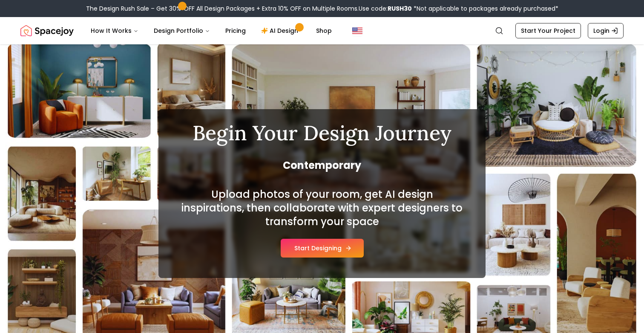 This screenshot has width=644, height=333. What do you see at coordinates (182, 31) in the screenshot?
I see `button: Design Portfolio` at bounding box center [182, 31].